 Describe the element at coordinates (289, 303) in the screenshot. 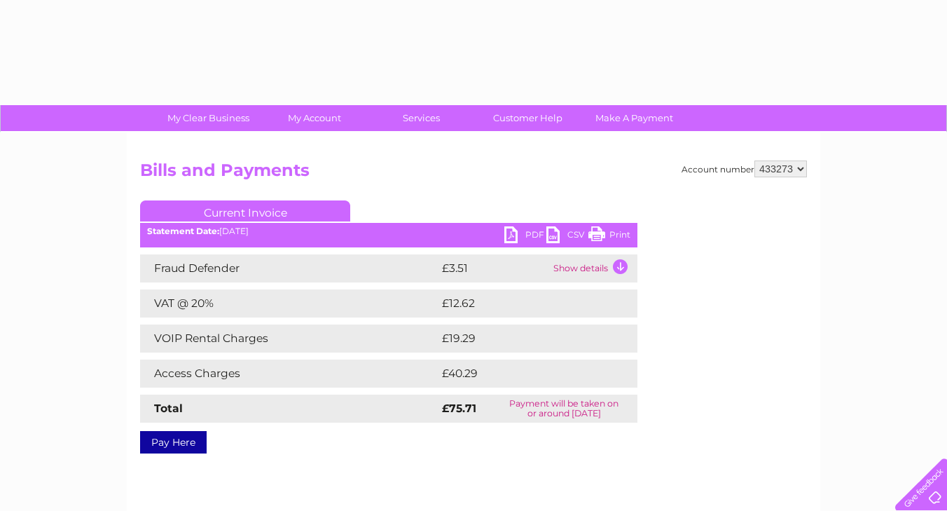

I see `td: VAT @ 20%` at that location.